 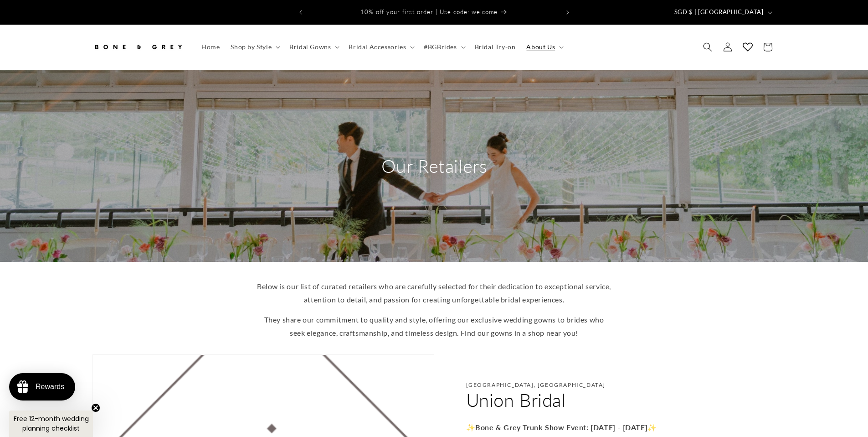 I want to click on summary: #BGBrides, so click(x=443, y=47).